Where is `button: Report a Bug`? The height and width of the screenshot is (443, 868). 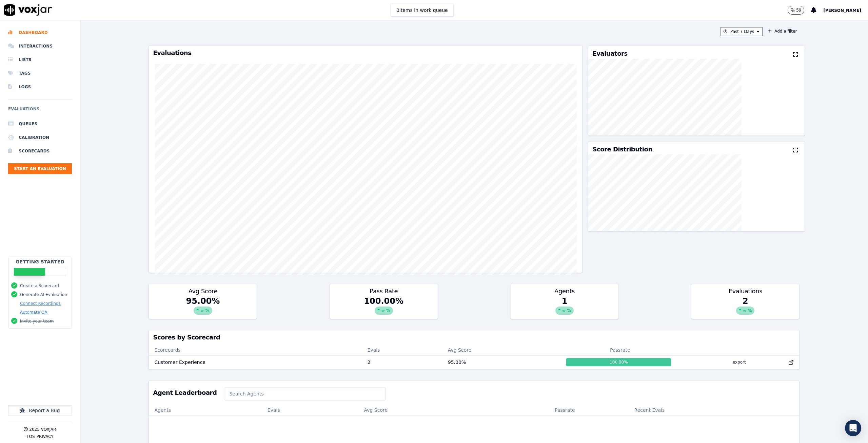 button: Report a Bug is located at coordinates (40, 410).